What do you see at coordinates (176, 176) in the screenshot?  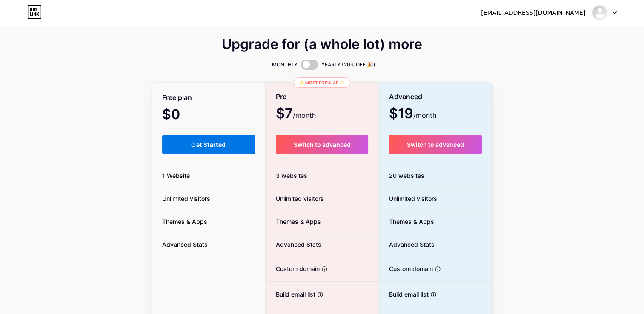 I see `span: 1 Website` at bounding box center [176, 176].